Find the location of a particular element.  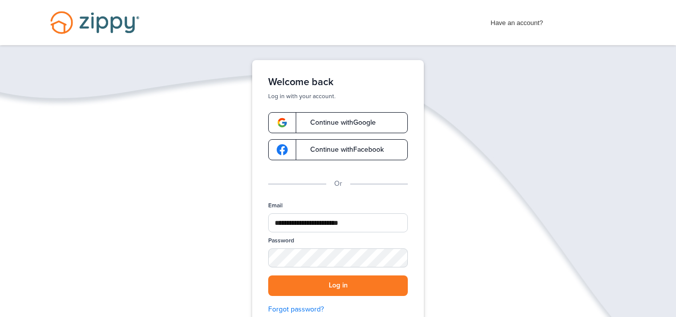

p: Log in with your account. is located at coordinates (338, 96).